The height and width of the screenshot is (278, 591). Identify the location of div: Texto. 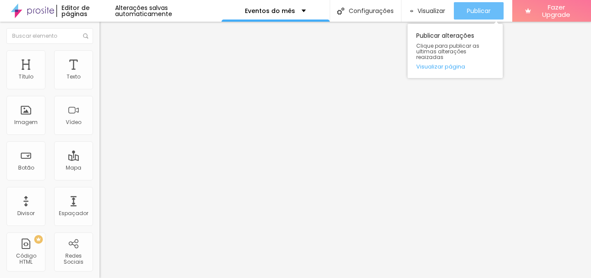
(74, 77).